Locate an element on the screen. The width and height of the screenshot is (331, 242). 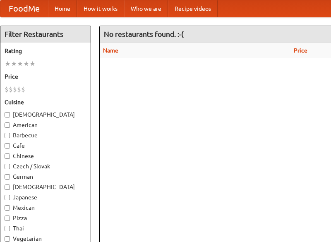
h5: Price is located at coordinates (46, 77).